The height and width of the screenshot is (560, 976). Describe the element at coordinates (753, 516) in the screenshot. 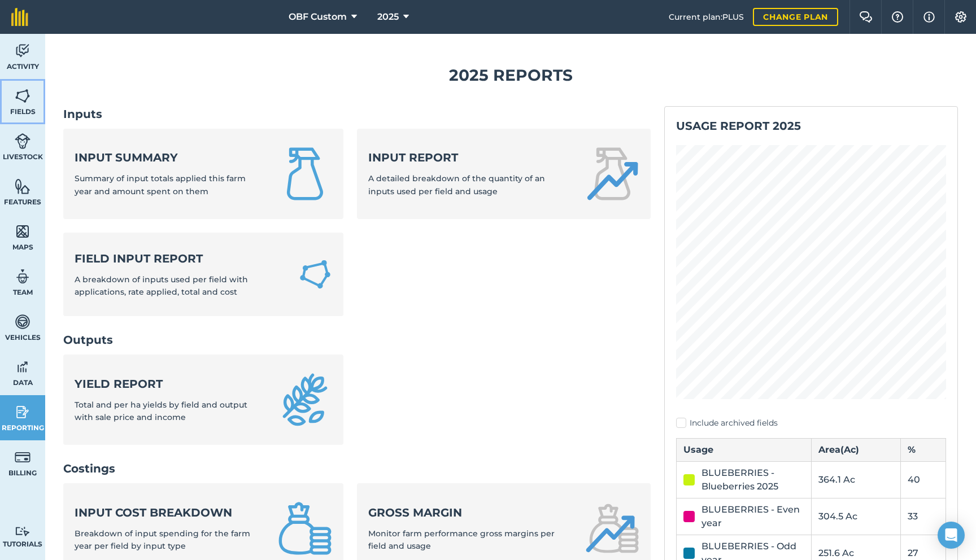

I see `div: BLUEBERRIES - Even year` at that location.